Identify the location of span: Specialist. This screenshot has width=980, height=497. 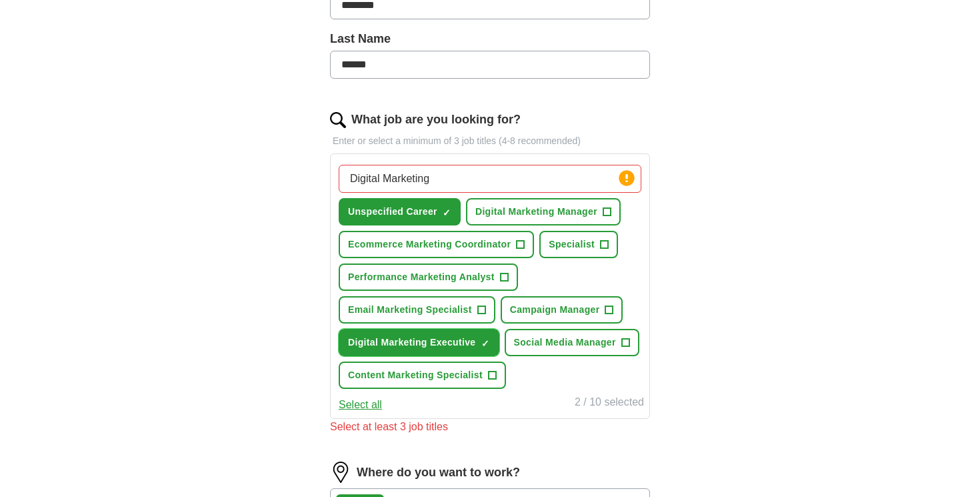
(572, 244).